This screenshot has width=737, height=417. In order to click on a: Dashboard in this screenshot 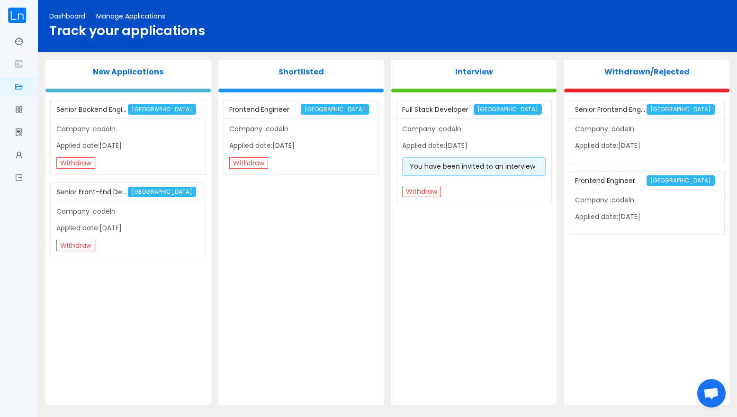, I will do `click(67, 16)`.